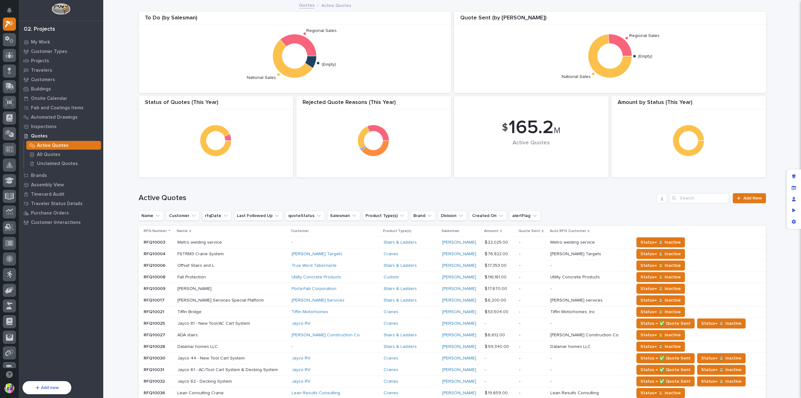  I want to click on p: RFQ10004, so click(155, 253).